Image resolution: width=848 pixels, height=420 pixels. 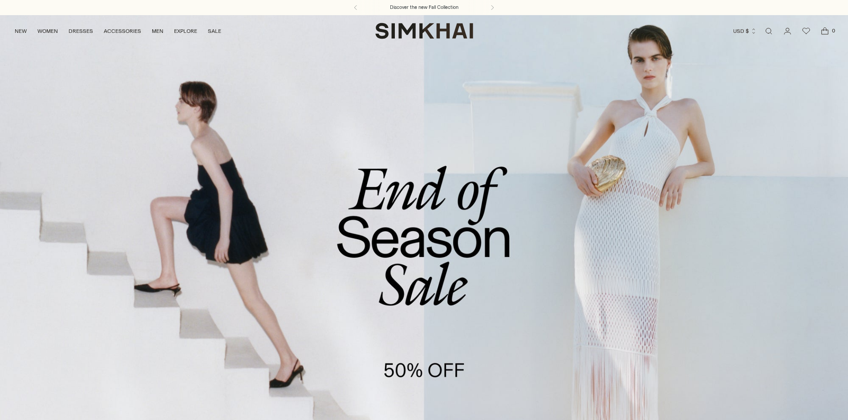 What do you see at coordinates (787, 31) in the screenshot?
I see `a: Go to the account page` at bounding box center [787, 31].